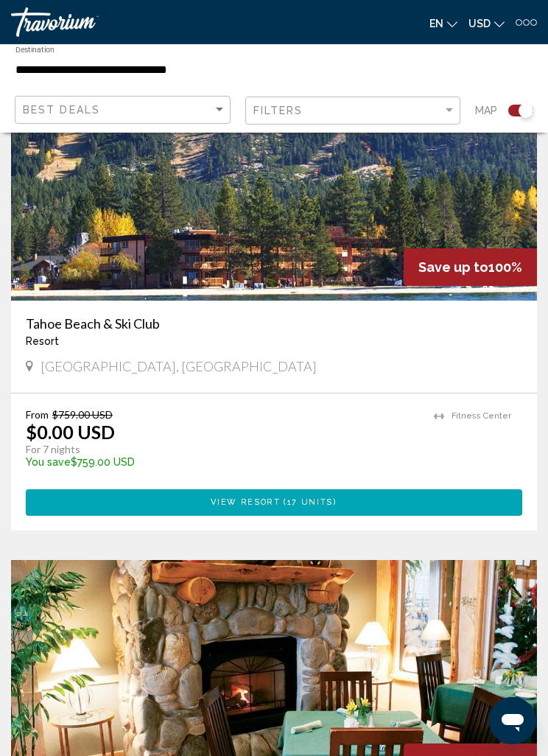 Image resolution: width=548 pixels, height=756 pixels. What do you see at coordinates (353, 111) in the screenshot?
I see `button: Filter` at bounding box center [353, 111].